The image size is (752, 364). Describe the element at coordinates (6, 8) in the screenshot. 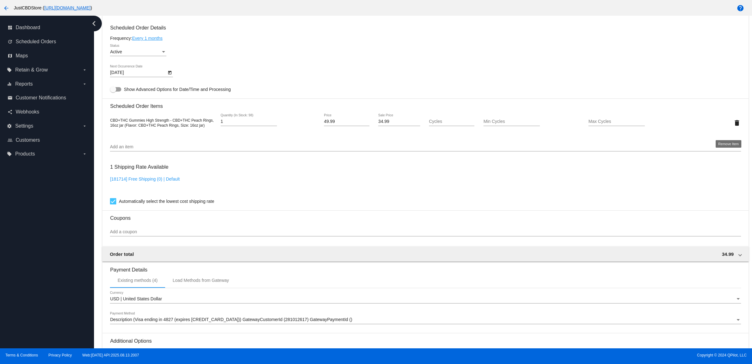

I see `mat-icon: arrow_back` at that location.